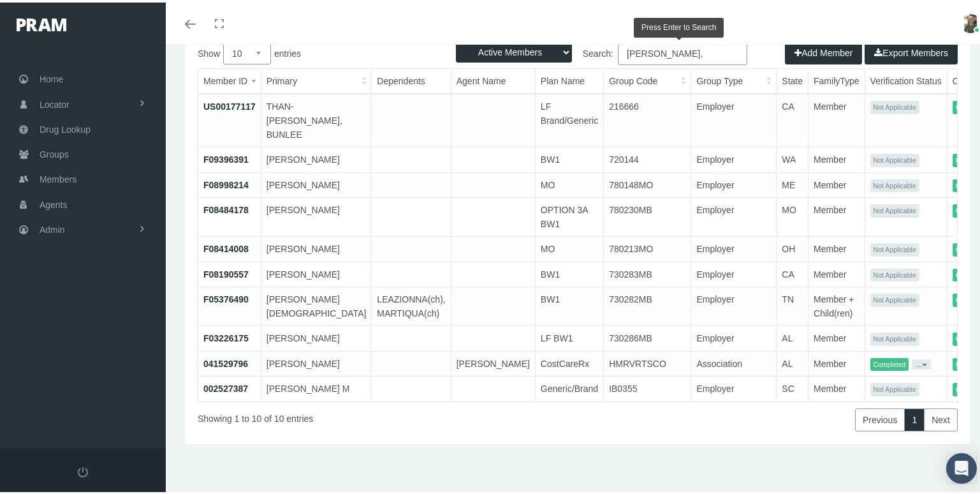  What do you see at coordinates (54, 202) in the screenshot?
I see `span: Agents` at bounding box center [54, 202].